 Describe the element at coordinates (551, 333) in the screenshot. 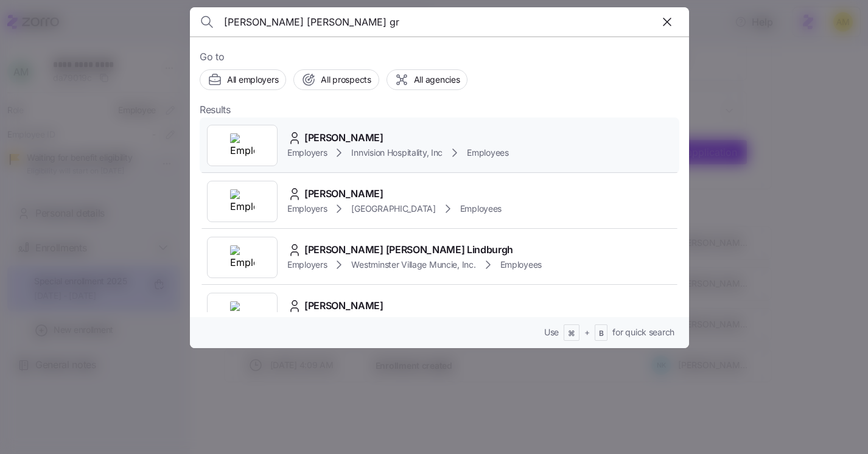

I see `span: Use` at that location.